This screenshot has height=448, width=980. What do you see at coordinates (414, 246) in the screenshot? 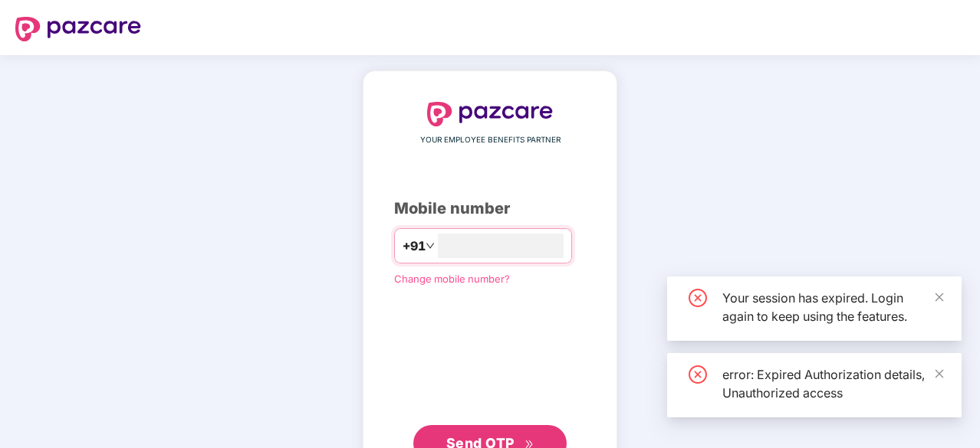
I see `span: +91` at bounding box center [414, 246].